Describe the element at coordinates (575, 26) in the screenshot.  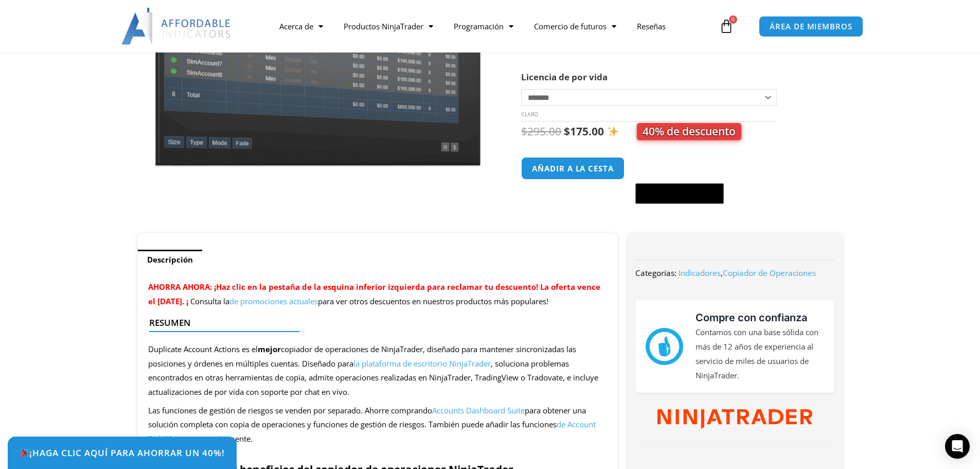
I see `a: Comercio de futuros` at that location.